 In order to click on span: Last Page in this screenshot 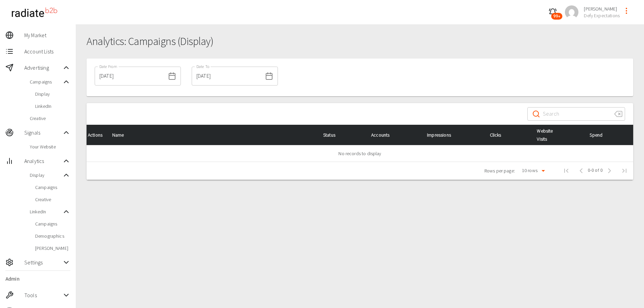, I will do `click(625, 171)`.